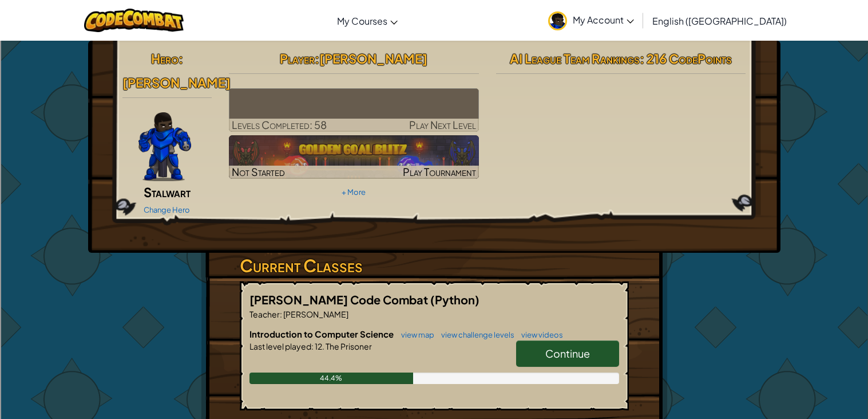  Describe the element at coordinates (134, 20) in the screenshot. I see `img: CodeCombat logo` at that location.